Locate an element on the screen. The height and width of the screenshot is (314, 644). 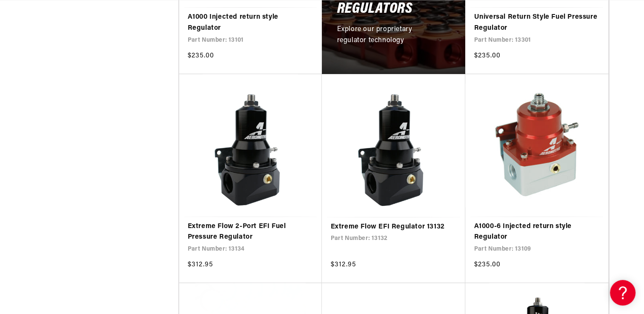
p: Explore our proprietary regulator technology is located at coordinates (388, 35).